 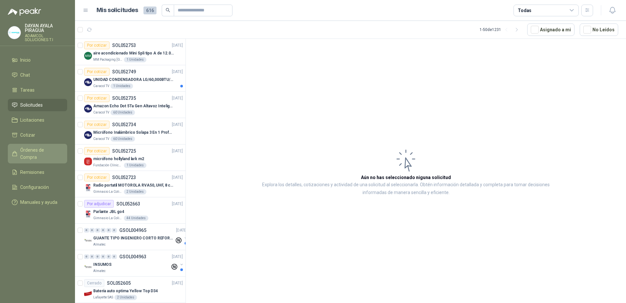 I want to click on span: Remisiones, so click(x=32, y=172).